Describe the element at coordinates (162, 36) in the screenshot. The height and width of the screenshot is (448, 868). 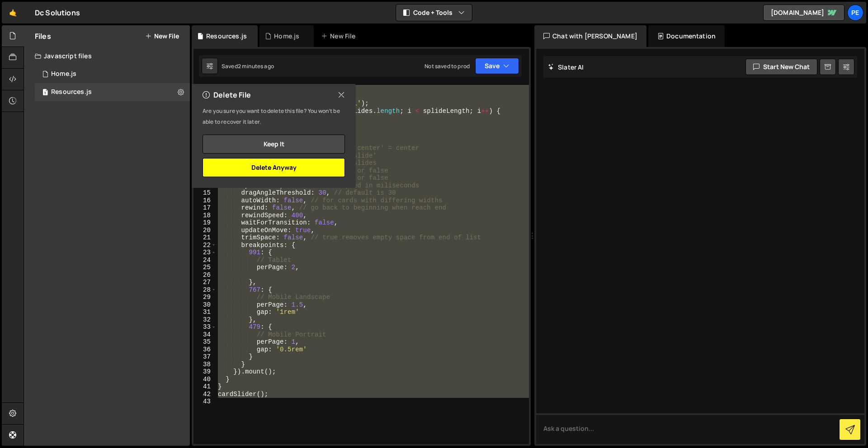
I see `button: New File` at that location.